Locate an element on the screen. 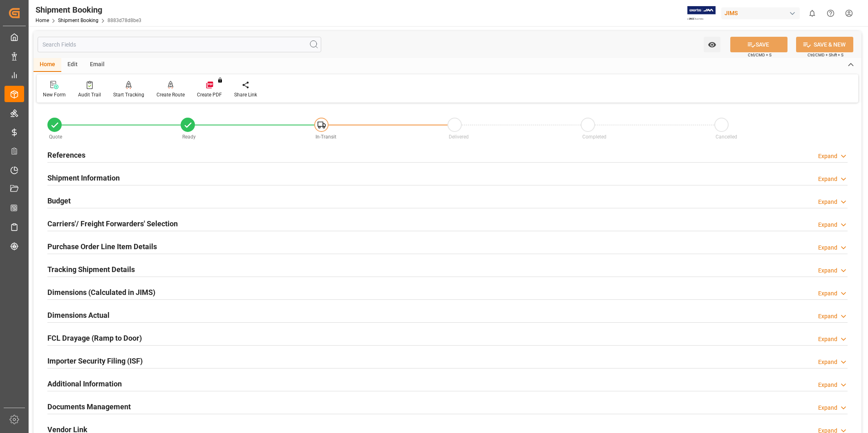 The image size is (868, 433). div: JIMS is located at coordinates (761, 13).